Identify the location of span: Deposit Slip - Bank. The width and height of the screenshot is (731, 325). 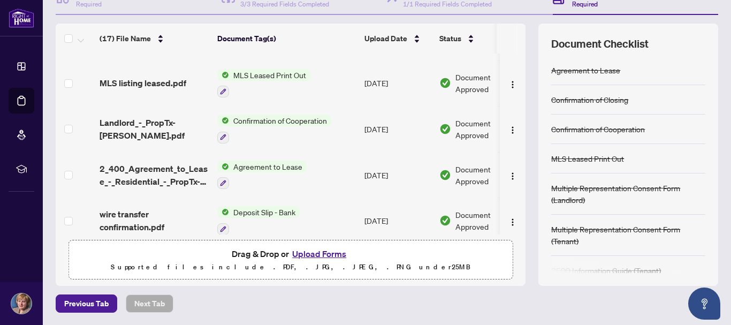
(264, 212).